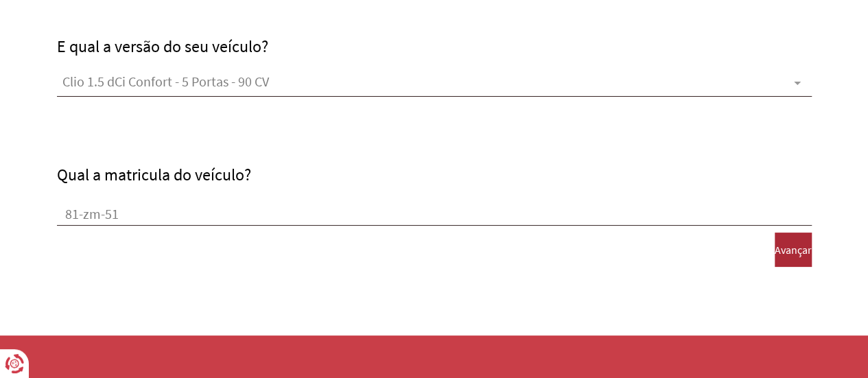 The width and height of the screenshot is (868, 378). What do you see at coordinates (423, 83) in the screenshot?
I see `span: Clio 1.5 dCi Confort - 5 Portas - 90 CV` at bounding box center [423, 83].